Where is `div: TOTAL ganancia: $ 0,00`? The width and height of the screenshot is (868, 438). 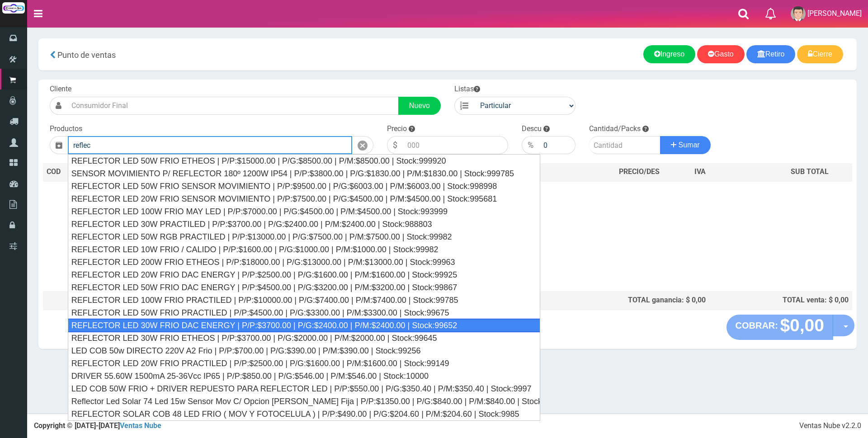
div: TOTAL ganancia: $ 0,00 is located at coordinates (626, 300).